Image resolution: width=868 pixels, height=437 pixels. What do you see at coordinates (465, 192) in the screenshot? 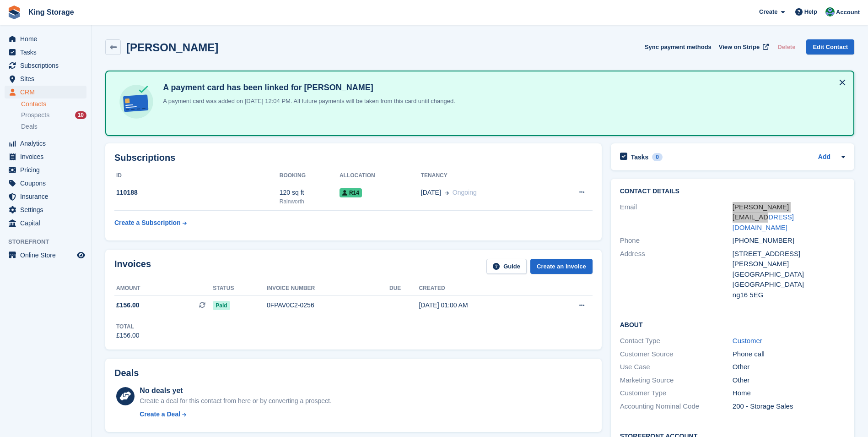
I see `span: Ongoing` at bounding box center [465, 192].